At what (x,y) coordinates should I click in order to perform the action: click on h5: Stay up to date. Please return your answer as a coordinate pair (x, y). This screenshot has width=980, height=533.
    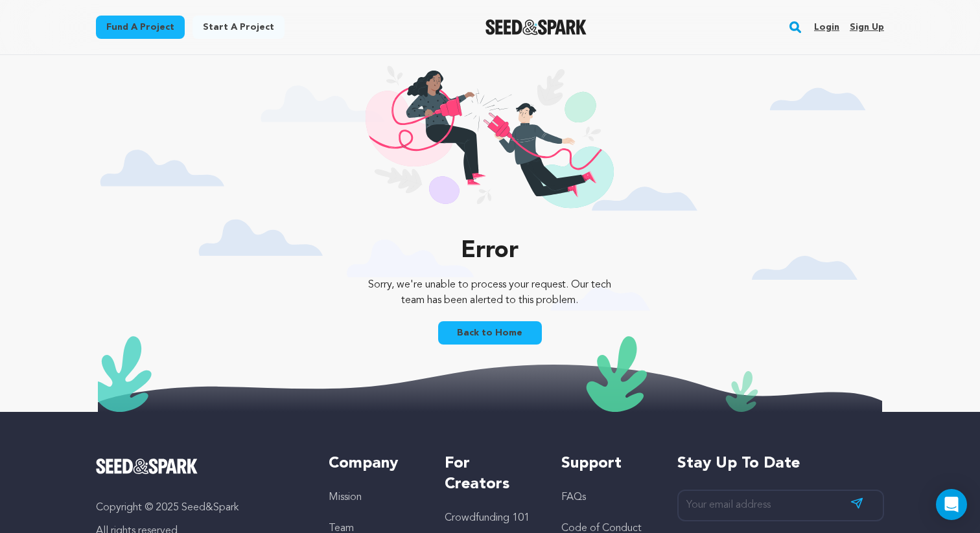
    Looking at the image, I should click on (781, 463).